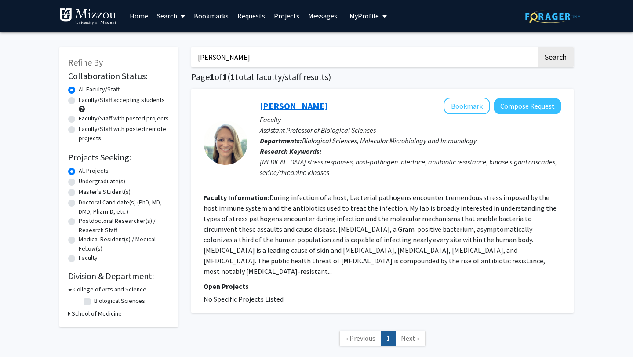 The image size is (633, 357). What do you see at coordinates (119, 157) in the screenshot?
I see `h2: Projects Seeking:` at bounding box center [119, 157].